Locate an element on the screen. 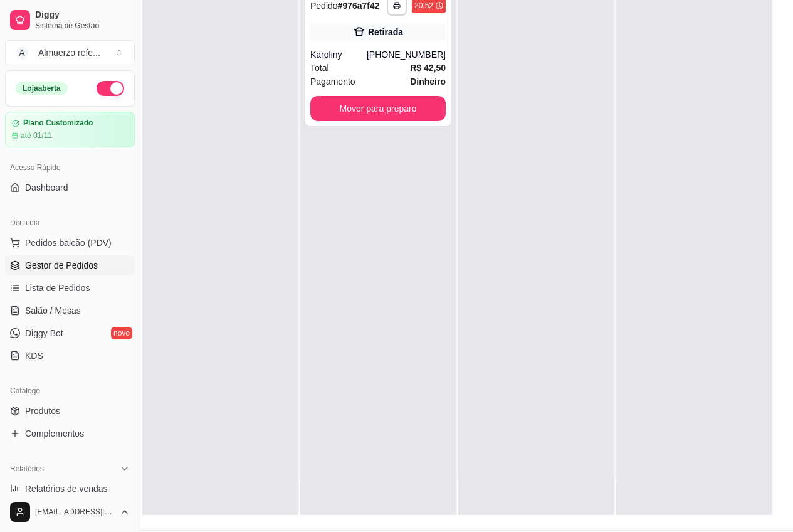 This screenshot has height=532, width=793. span: Pagamento is located at coordinates (333, 81).